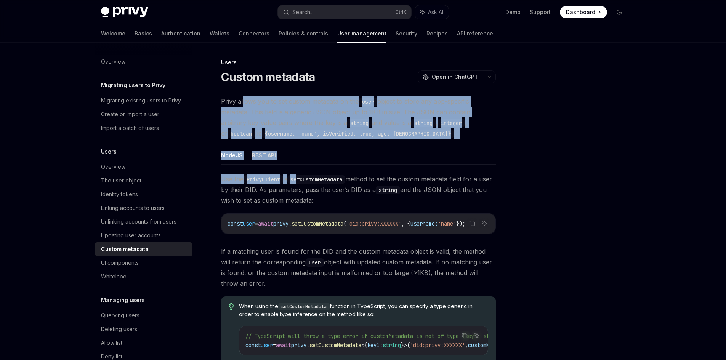 The height and width of the screenshot is (360, 726). Describe the element at coordinates (144, 194) in the screenshot. I see `a: Identity tokens` at that location.